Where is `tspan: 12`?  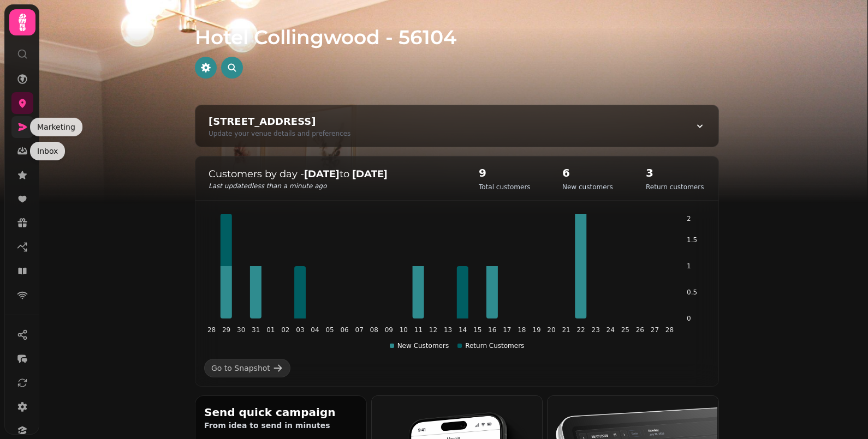
tspan: 12 is located at coordinates (433, 330).